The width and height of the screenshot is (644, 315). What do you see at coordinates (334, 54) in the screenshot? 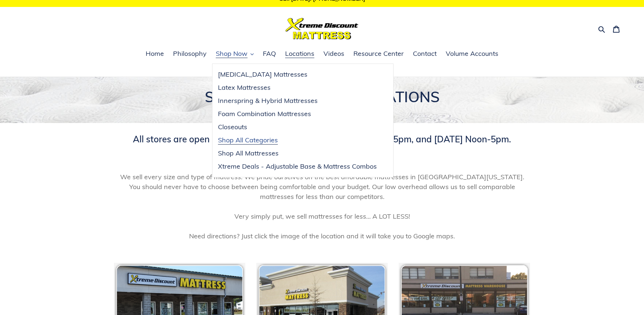
I see `span: Videos` at bounding box center [334, 54].